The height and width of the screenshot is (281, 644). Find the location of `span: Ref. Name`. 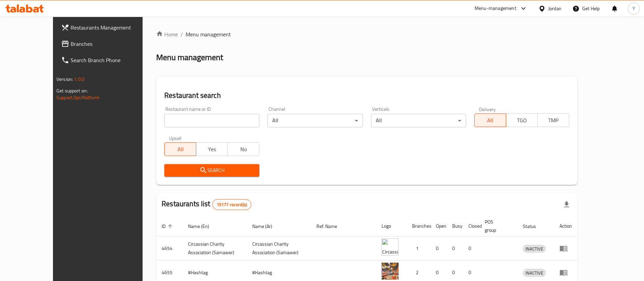

span: Ref. Name is located at coordinates (331, 226).